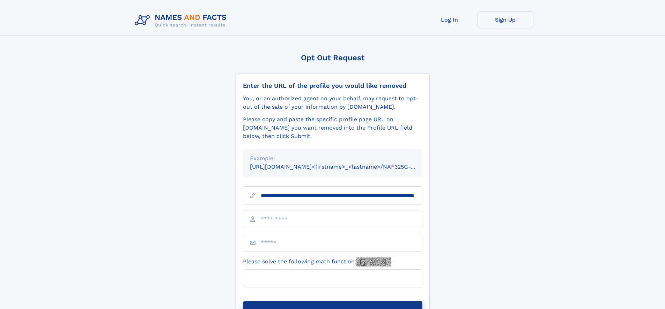 The height and width of the screenshot is (309, 665). What do you see at coordinates (182, 21) in the screenshot?
I see `img: Logo Names and Facts` at bounding box center [182, 21].